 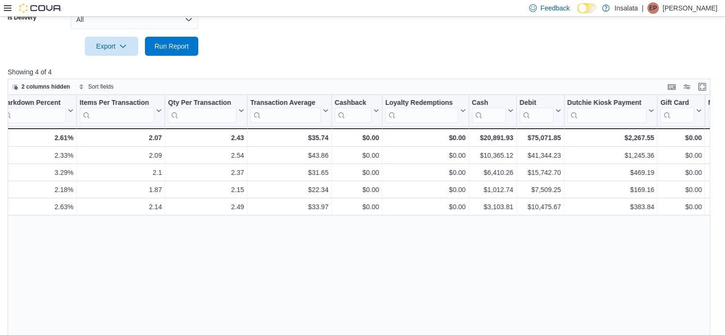 I want to click on div: $383.84, so click(x=611, y=207).